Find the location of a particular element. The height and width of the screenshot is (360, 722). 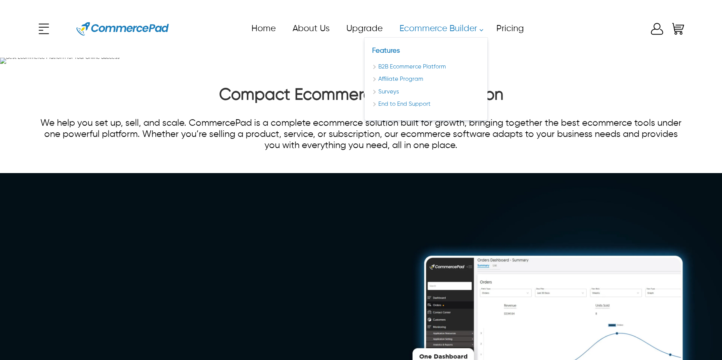

a: Shopping Cart is located at coordinates (679, 29).